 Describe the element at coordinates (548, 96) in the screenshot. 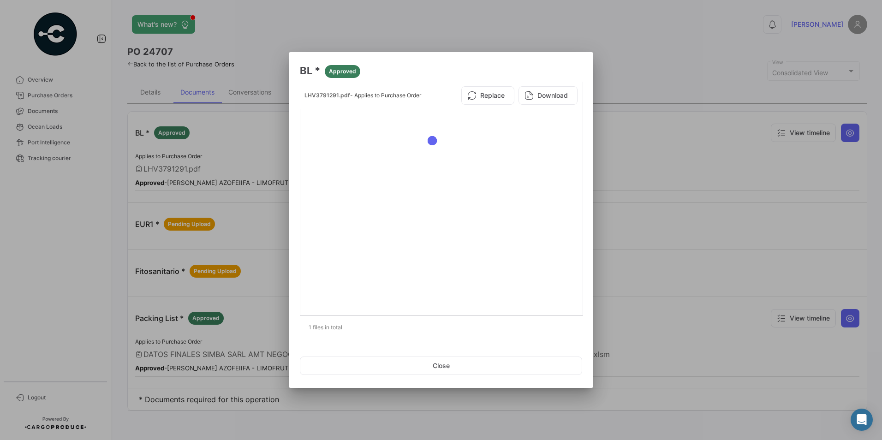

I see `button: Download` at that location.